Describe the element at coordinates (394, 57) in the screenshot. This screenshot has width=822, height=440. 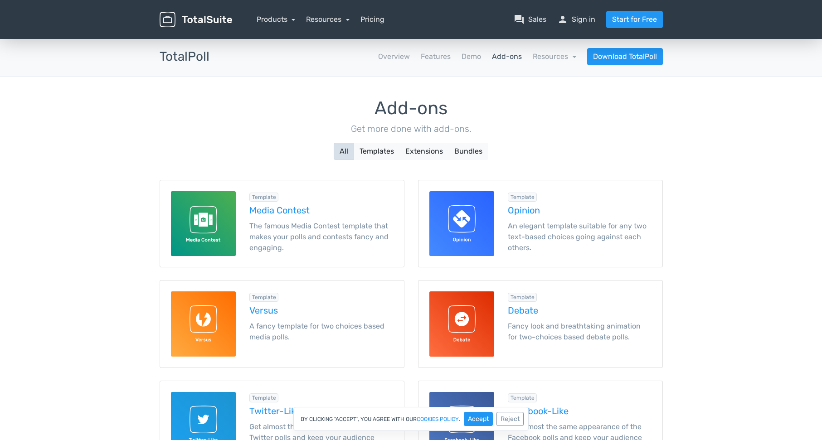
I see `a: Overview` at that location.